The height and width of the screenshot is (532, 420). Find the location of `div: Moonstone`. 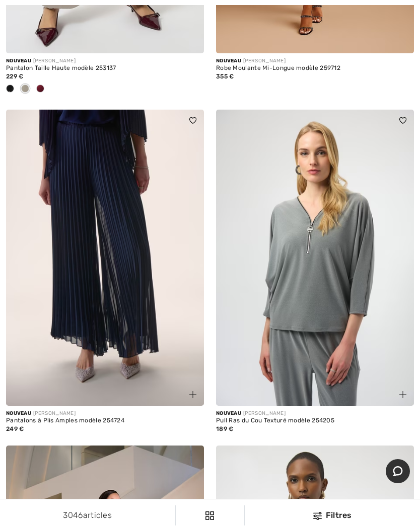

div: Moonstone is located at coordinates (25, 89).